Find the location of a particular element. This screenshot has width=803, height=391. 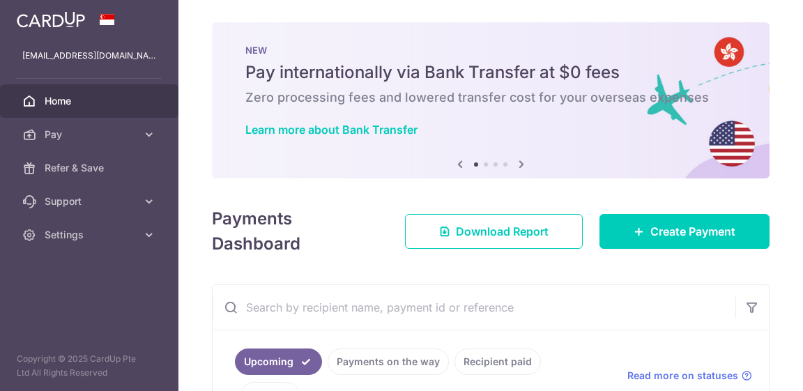

img: Bank transfer banner is located at coordinates (490, 100).